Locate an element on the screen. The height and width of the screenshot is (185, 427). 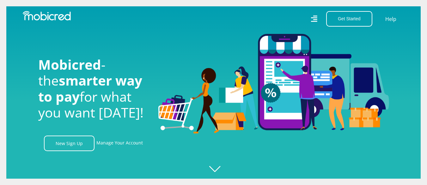
span: smarter way to pay is located at coordinates (90, 88).